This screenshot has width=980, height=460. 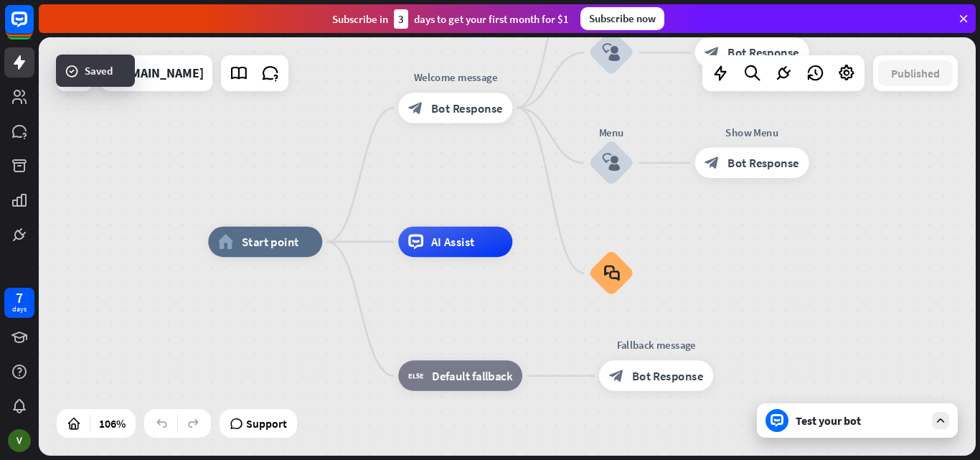 I want to click on div: Subscribe now, so click(x=622, y=19).